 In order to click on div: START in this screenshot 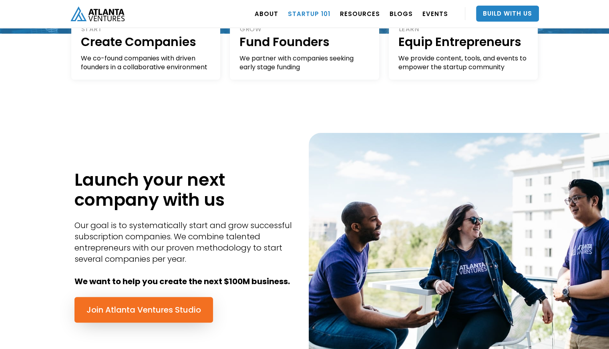, I will do `click(146, 29)`.